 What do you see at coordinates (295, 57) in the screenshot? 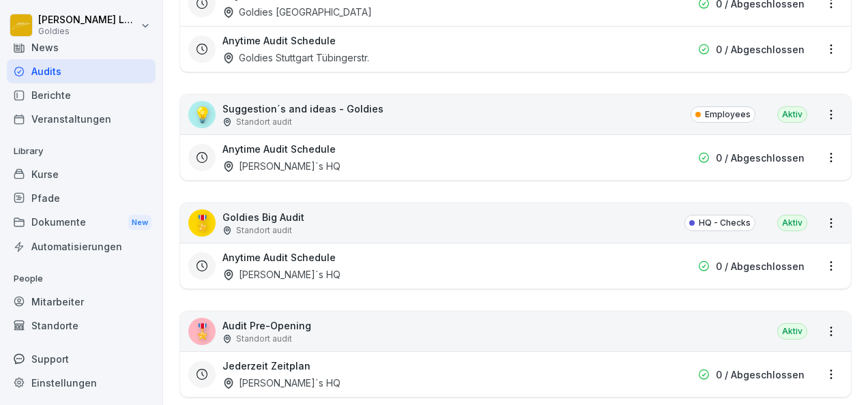
I see `div: Goldies Stuttgart Tübingerstr.` at bounding box center [295, 57].